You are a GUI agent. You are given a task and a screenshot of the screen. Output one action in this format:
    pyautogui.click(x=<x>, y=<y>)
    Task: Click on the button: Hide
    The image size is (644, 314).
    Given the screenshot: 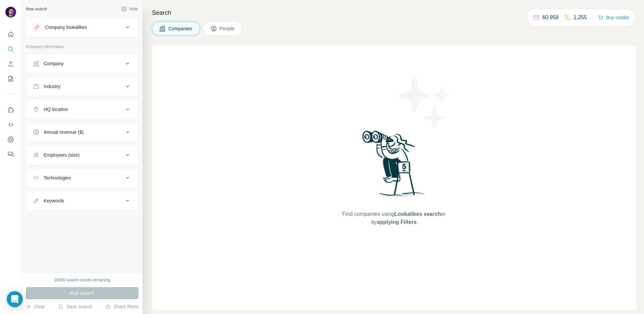 What is the action you would take?
    pyautogui.click(x=129, y=9)
    